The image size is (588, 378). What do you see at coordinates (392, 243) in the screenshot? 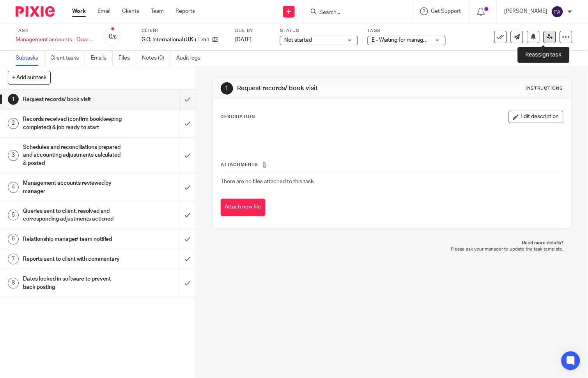
I see `p: Need more details?` at bounding box center [392, 243].